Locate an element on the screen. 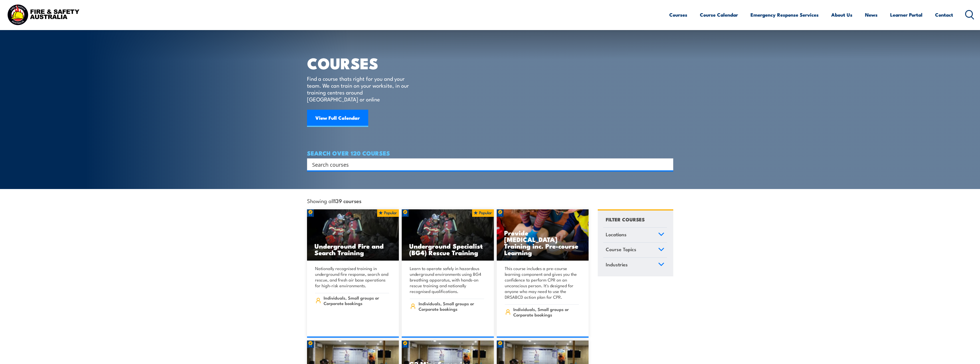  span: Locations is located at coordinates (616, 235).